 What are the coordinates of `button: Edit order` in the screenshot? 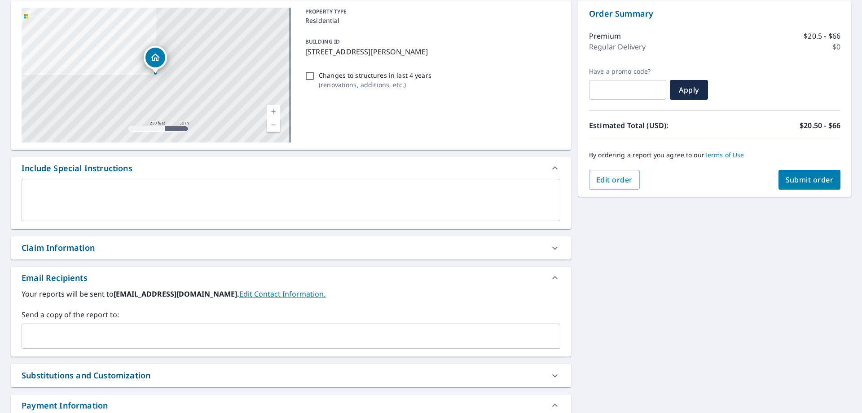 It's located at (614, 180).